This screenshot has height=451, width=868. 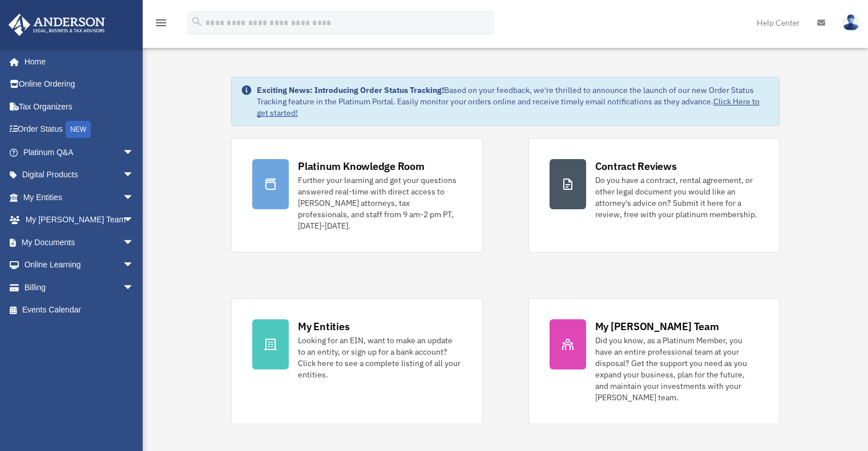 I want to click on div: Further your learning and get your questions answered real-time with direct access to [PERSON_NAM..., so click(x=379, y=203).